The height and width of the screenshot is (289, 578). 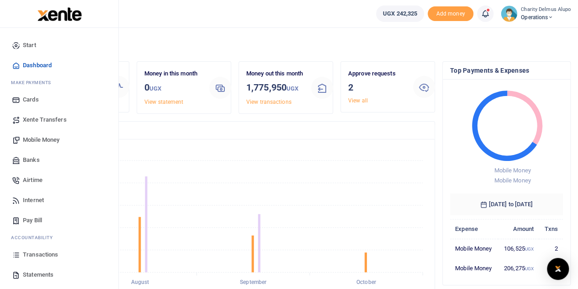 I want to click on h3: 0, so click(x=173, y=88).